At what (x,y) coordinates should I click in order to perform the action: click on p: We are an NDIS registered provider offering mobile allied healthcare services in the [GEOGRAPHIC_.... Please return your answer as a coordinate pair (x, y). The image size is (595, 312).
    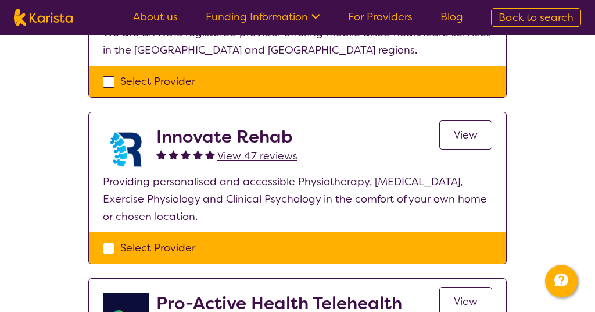
    Looking at the image, I should click on (298, 41).